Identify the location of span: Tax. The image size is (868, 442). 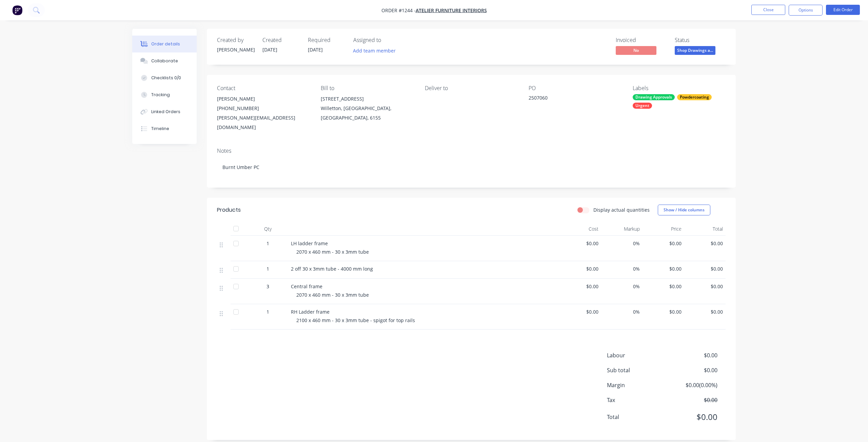
(637, 400).